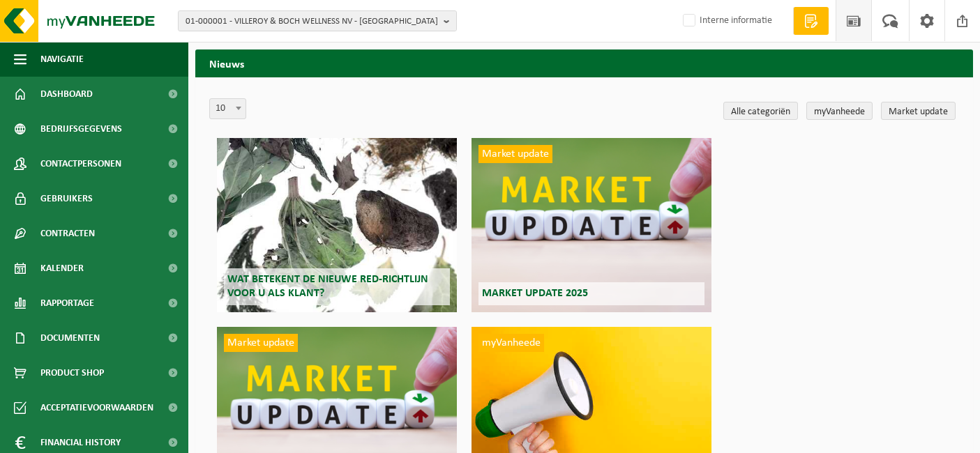 Image resolution: width=980 pixels, height=453 pixels. Describe the element at coordinates (62, 60) in the screenshot. I see `span: Navigatie` at that location.